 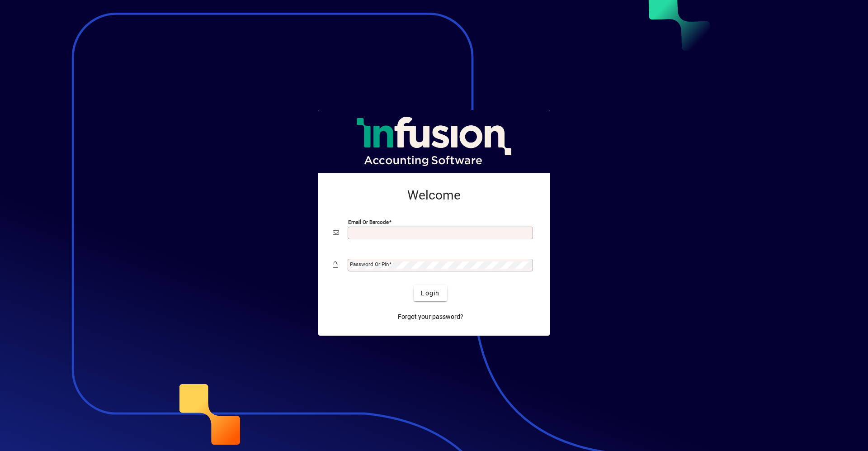 What do you see at coordinates (369, 264) in the screenshot?
I see `mat-label: Password or Pin` at bounding box center [369, 264].